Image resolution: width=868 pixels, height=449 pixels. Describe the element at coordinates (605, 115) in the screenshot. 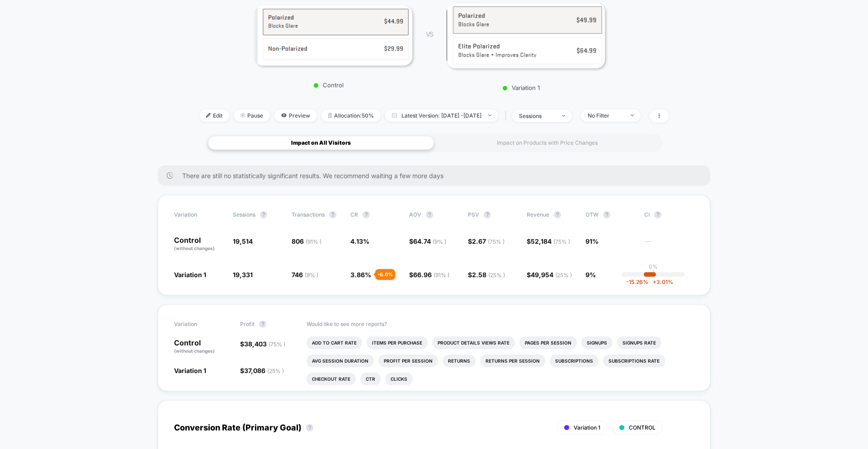

I see `div: No Filter` at that location.